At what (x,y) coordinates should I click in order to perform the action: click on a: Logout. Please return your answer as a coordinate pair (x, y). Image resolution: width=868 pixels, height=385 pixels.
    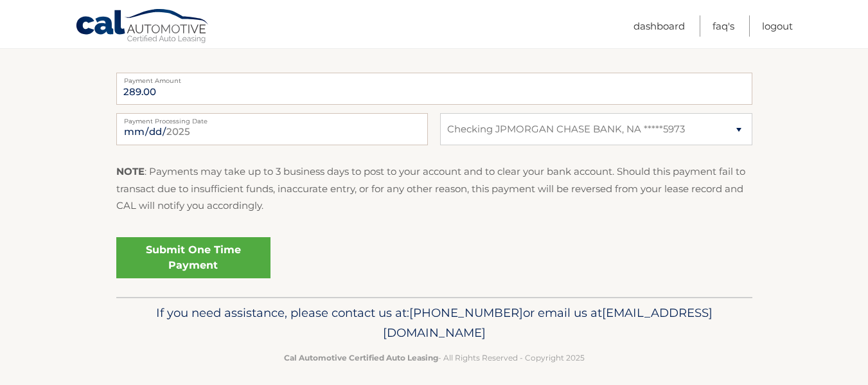
    Looking at the image, I should click on (777, 25).